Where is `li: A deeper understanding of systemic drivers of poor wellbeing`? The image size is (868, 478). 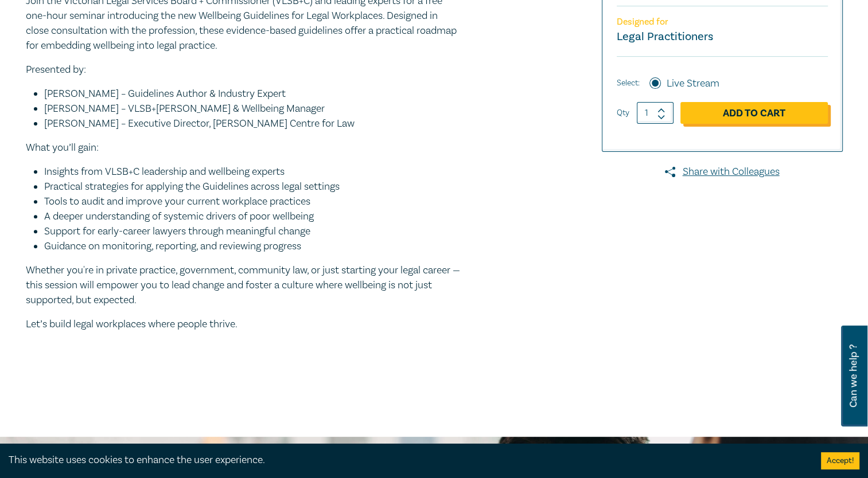
li: A deeper understanding of systemic drivers of poor wellbeing is located at coordinates (253, 216).